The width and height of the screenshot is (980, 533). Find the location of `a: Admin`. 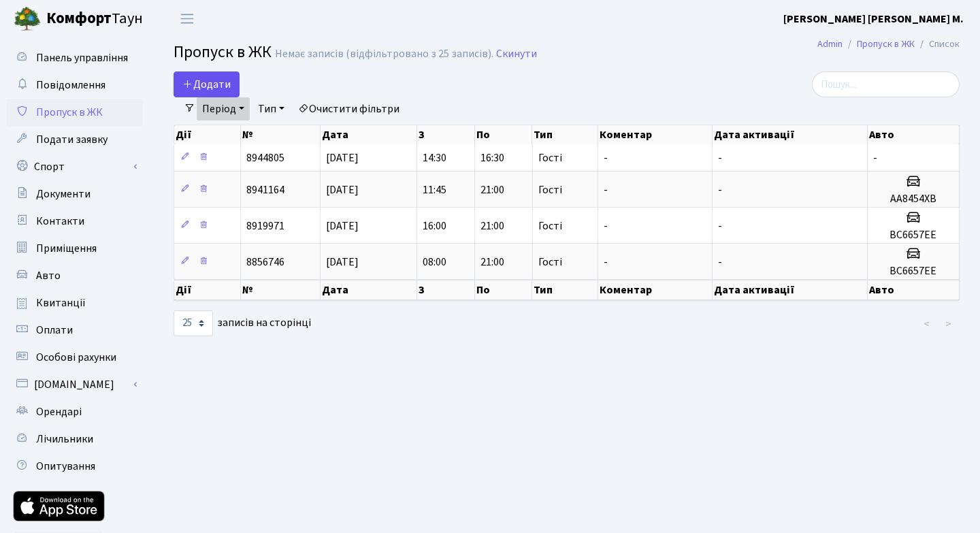

a: Admin is located at coordinates (830, 43).